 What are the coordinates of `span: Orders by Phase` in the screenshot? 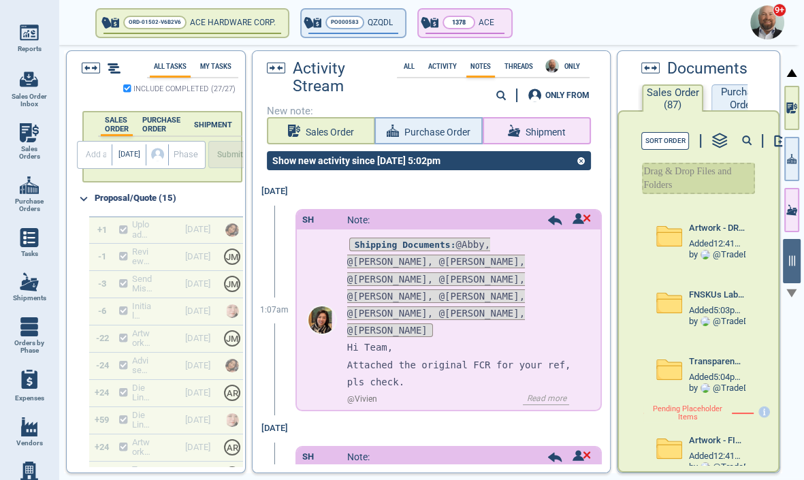 It's located at (29, 347).